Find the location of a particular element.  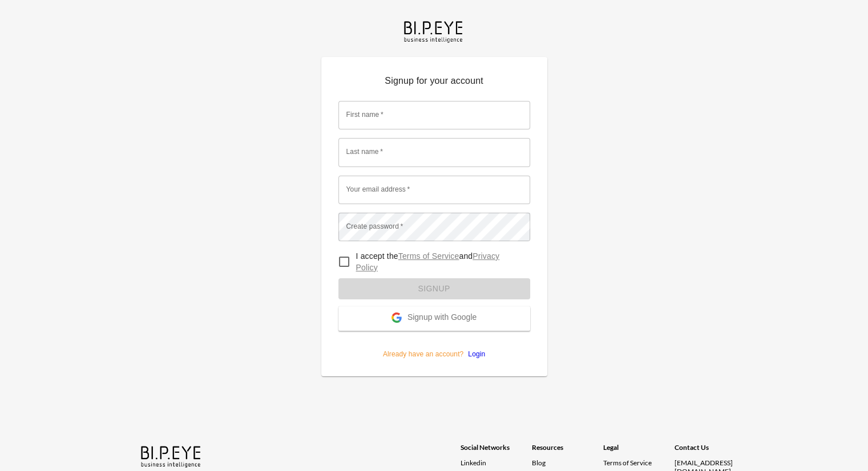

span: Signup with Google is located at coordinates (441, 319).